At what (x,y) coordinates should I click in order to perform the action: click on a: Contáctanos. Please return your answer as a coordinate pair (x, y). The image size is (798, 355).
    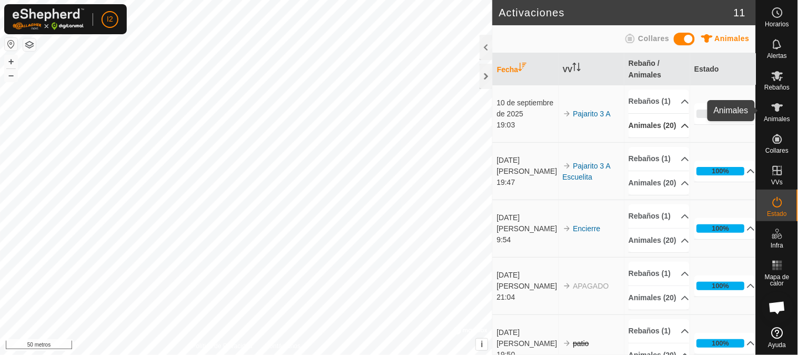
    Looking at the image, I should click on (283, 346).